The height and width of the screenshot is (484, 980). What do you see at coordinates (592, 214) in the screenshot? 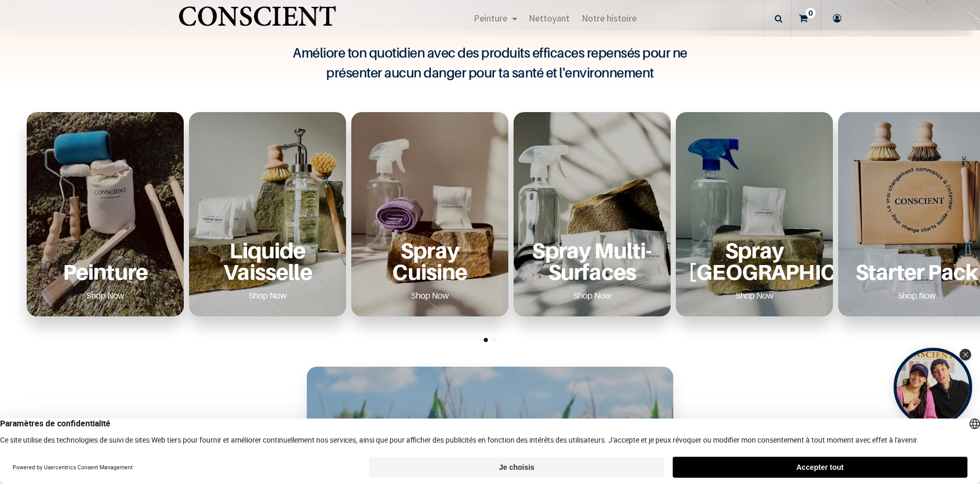
I see `div: 4 / 6` at bounding box center [592, 214].